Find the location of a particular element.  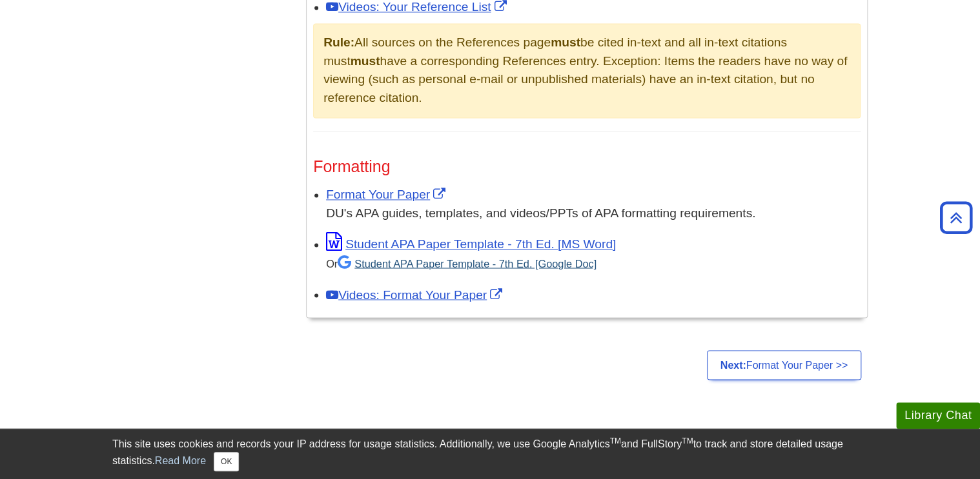

div: All sources on the References page be cited in-text and all in-text citations must have a corresp... is located at coordinates (587, 70).